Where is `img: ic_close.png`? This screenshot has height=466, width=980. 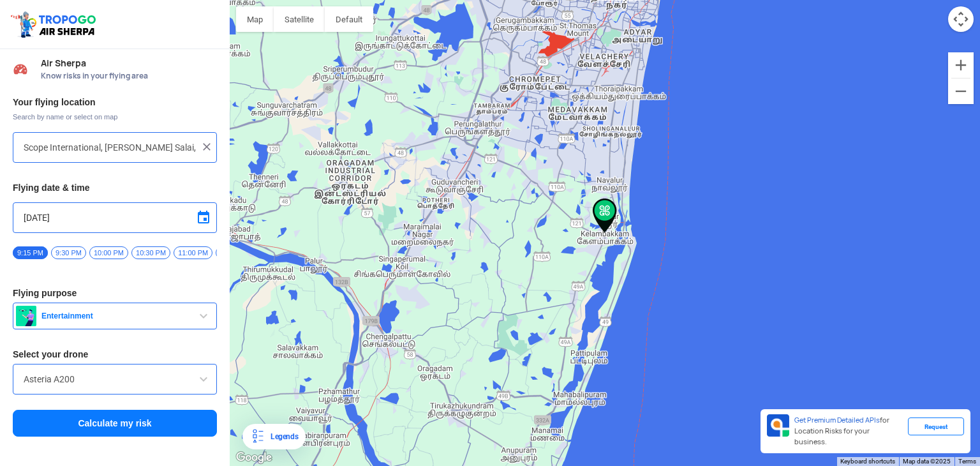
img: ic_close.png is located at coordinates (206, 147).